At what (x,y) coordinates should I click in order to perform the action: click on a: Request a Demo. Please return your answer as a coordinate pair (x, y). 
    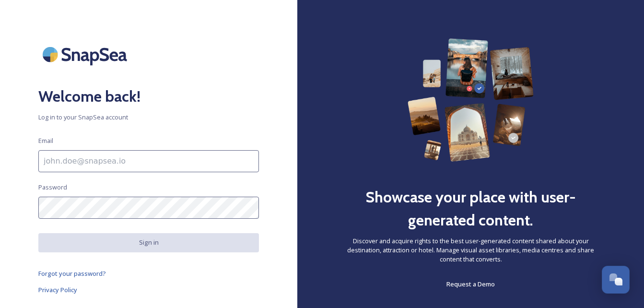
    Looking at the image, I should click on (471, 284).